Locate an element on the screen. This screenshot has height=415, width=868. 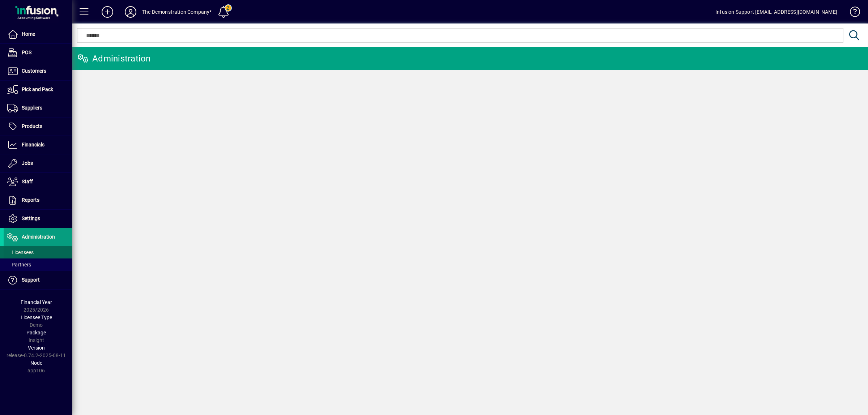
a: POS is located at coordinates (38, 52).